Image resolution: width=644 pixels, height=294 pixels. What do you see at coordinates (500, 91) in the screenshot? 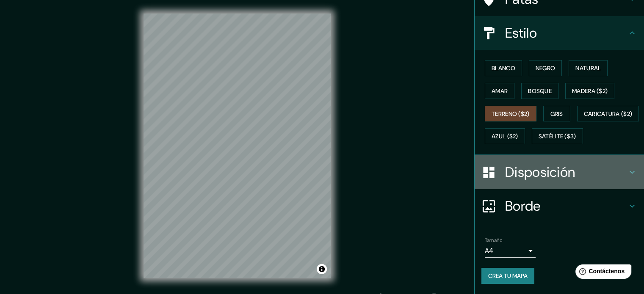
I see `button: Amar` at bounding box center [500, 91].